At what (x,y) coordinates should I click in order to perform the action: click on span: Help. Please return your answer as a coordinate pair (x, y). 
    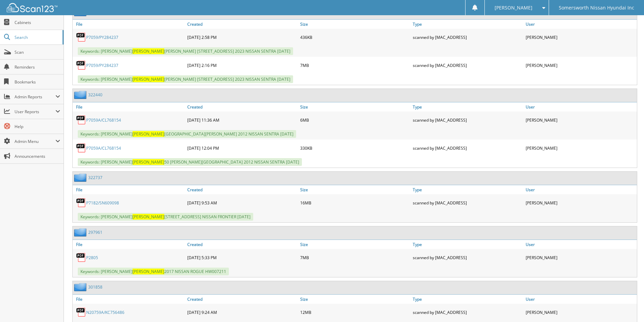
    Looking at the image, I should click on (37, 126).